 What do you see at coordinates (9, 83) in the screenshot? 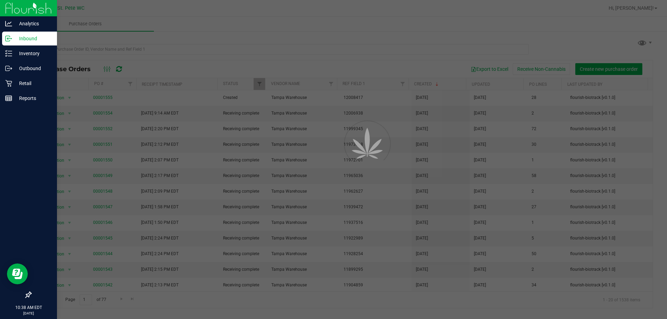
I see `inline-svg: Retail` at bounding box center [9, 83].